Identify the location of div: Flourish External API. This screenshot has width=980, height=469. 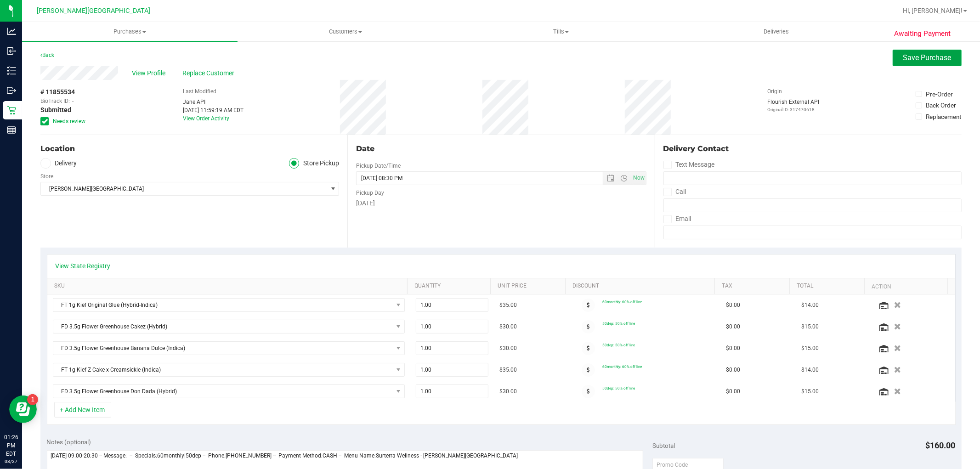
(793, 105).